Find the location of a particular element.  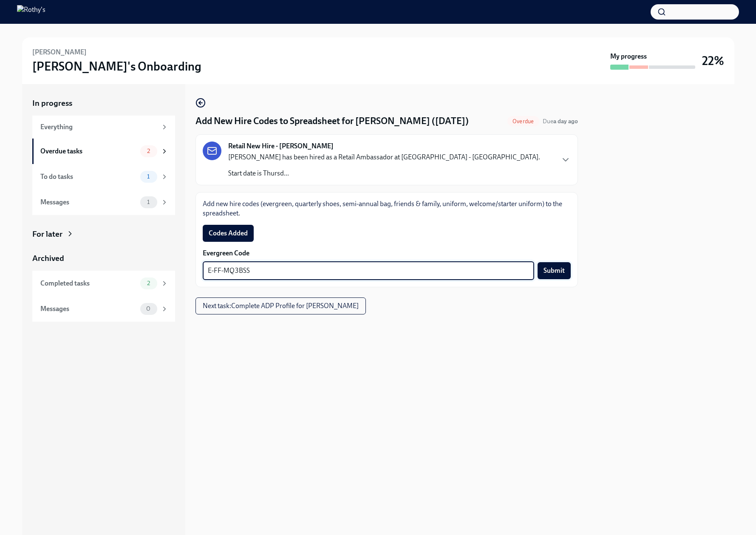

div: Overdue tasks is located at coordinates (89, 151).